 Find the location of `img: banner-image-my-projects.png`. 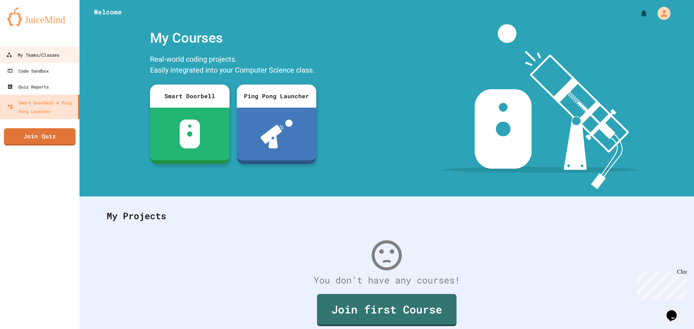

img: banner-image-my-projects.png is located at coordinates (541, 107).